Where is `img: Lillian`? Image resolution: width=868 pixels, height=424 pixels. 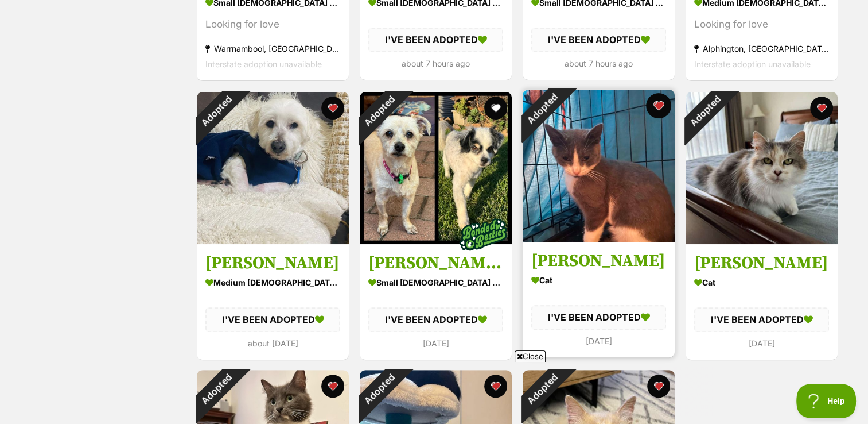 img: Lillian is located at coordinates (762, 167).